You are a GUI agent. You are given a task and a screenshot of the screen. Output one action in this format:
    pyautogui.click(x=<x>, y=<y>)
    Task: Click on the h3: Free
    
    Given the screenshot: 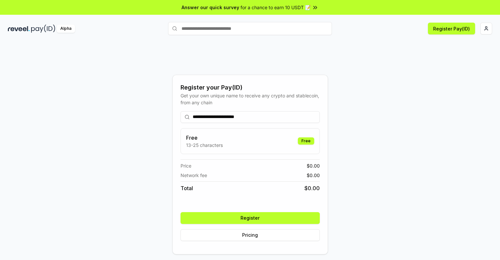 What is the action you would take?
    pyautogui.click(x=204, y=138)
    